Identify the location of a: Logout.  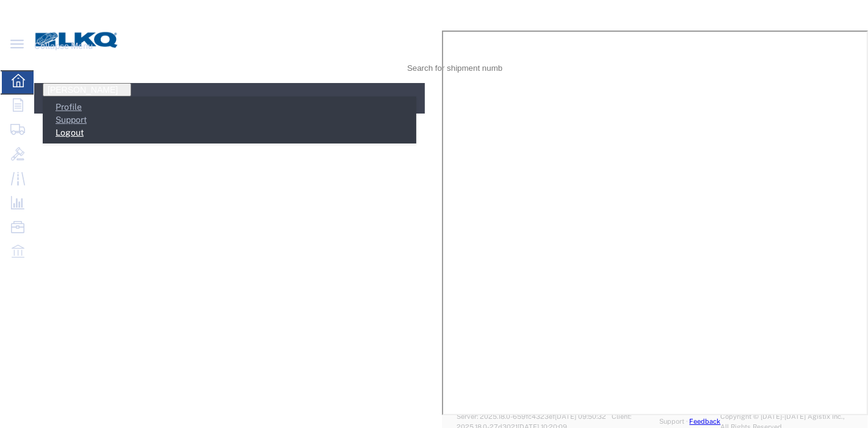
(63, 132).